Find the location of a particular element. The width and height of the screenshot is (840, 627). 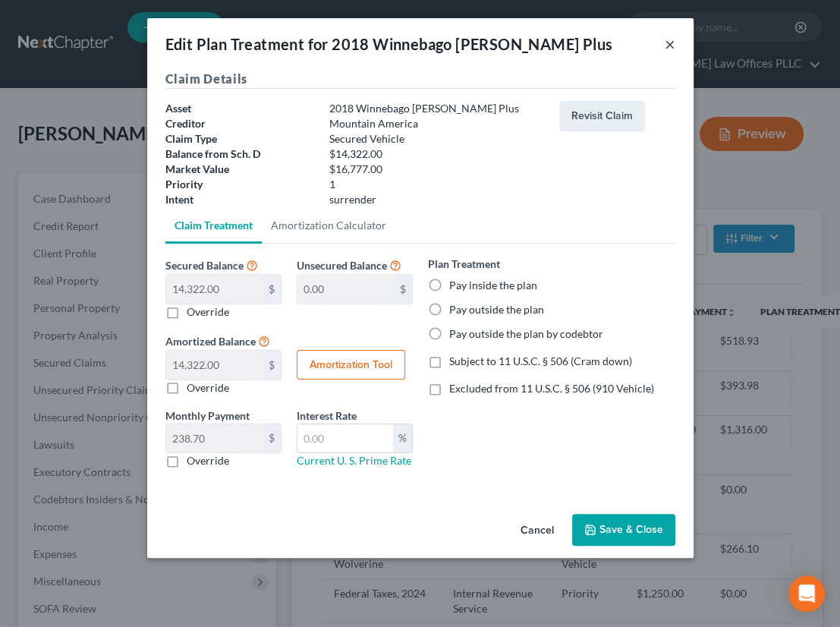

span: Subject to 11 U.S.C. § 506 (Cram down) is located at coordinates (540, 360).